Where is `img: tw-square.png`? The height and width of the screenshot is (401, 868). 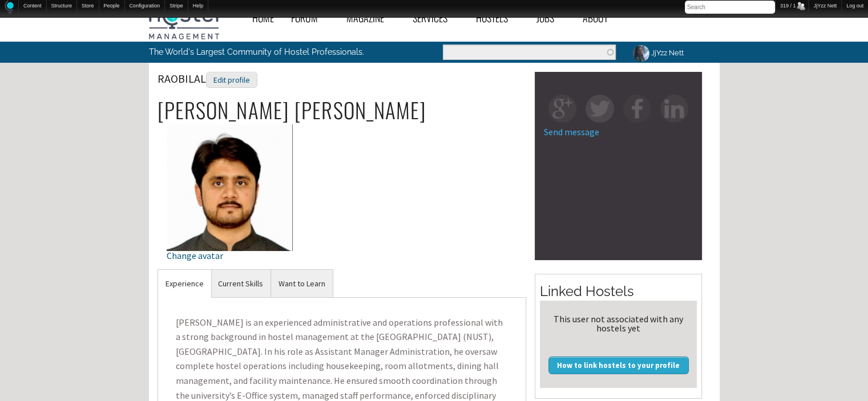
img: tw-square.png is located at coordinates (599, 108).